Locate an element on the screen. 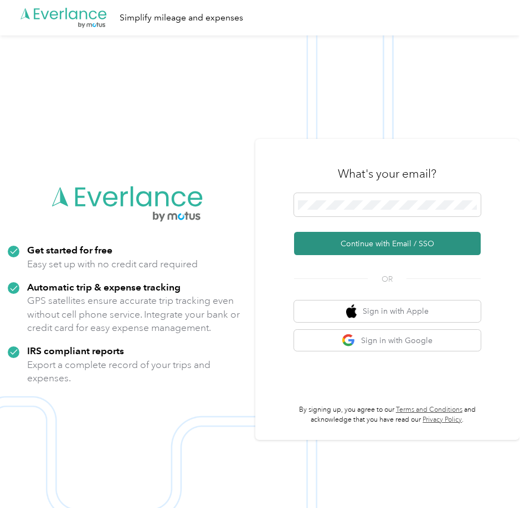  button: google logoSign in with Google is located at coordinates (387, 340).